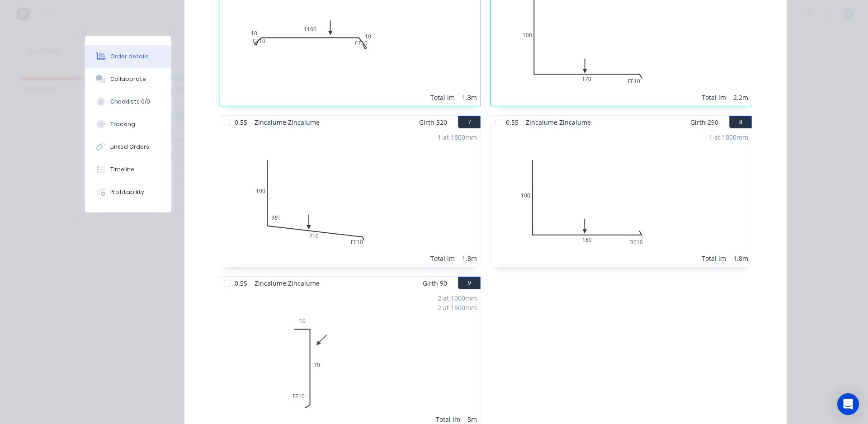 The height and width of the screenshot is (424, 868). What do you see at coordinates (472, 419) in the screenshot?
I see `div: 5m` at bounding box center [472, 419].